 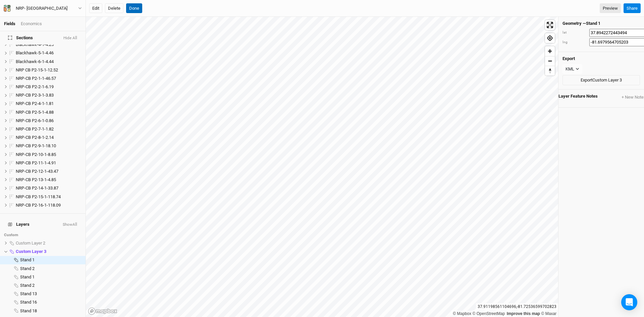 What do you see at coordinates (50, 294) in the screenshot?
I see `div: Stand 13` at bounding box center [50, 294].